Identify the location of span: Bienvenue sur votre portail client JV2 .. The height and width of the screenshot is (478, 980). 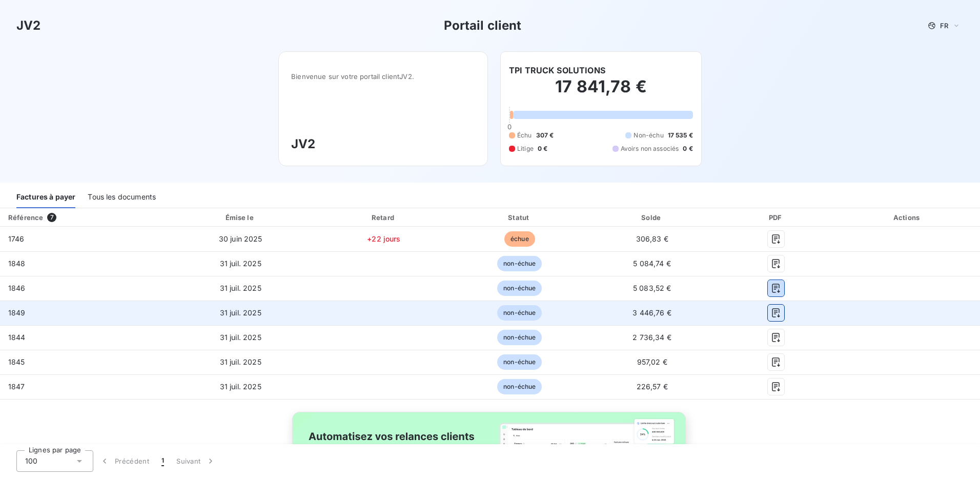
(383, 76).